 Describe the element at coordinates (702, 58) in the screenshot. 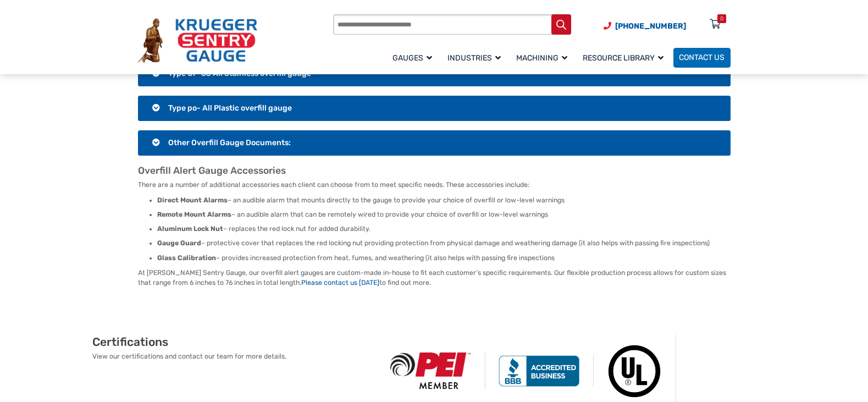

I see `span: Contact Us` at that location.